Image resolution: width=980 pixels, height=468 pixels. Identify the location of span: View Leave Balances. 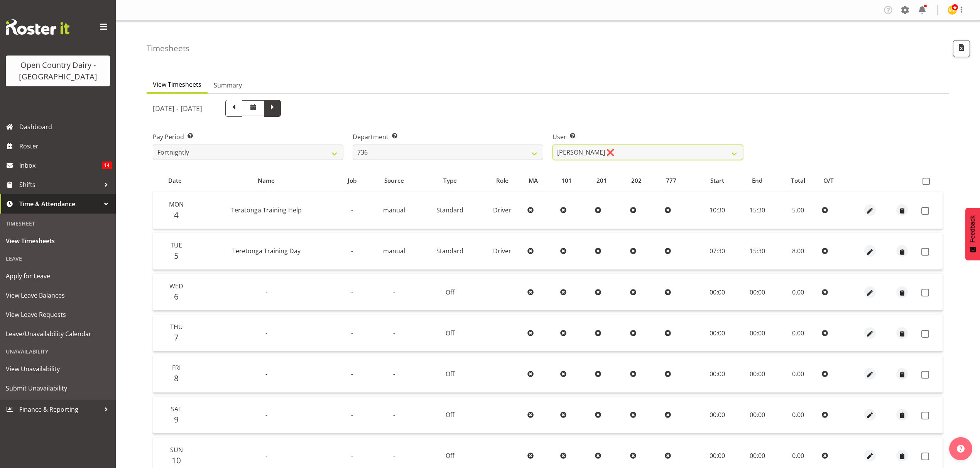
(58, 296).